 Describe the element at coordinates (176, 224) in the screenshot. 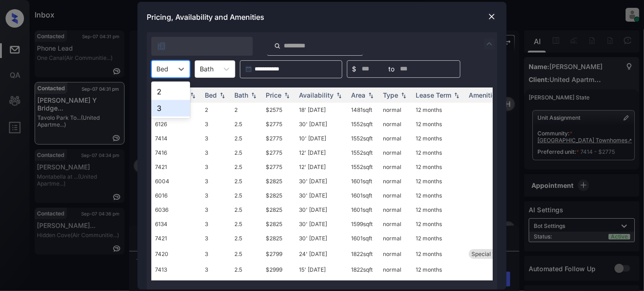

I see `td: 6134` at that location.